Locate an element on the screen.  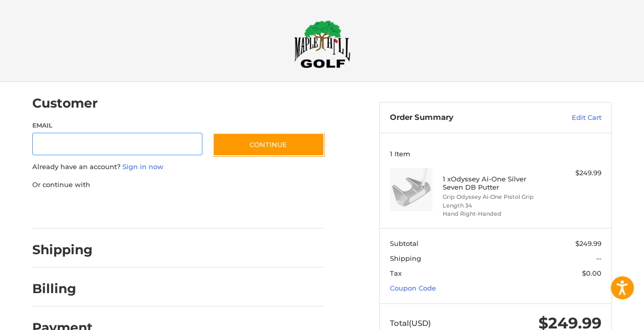
a: Coupon Code is located at coordinates (413, 288).